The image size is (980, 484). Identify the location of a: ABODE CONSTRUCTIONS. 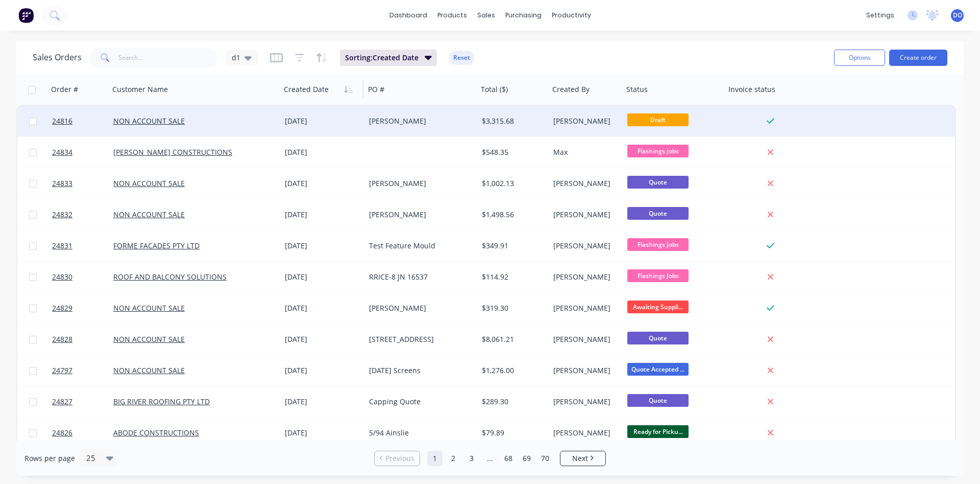
(157, 432).